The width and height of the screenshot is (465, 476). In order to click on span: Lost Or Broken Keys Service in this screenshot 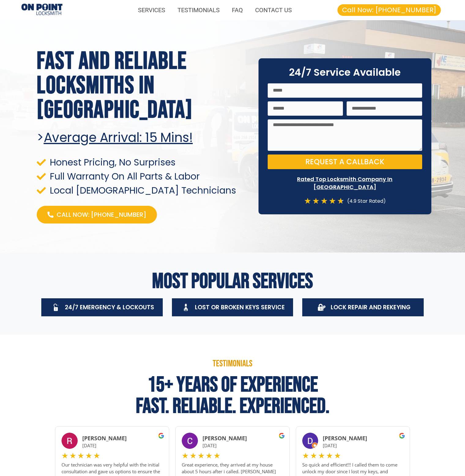, I will do `click(240, 307)`.